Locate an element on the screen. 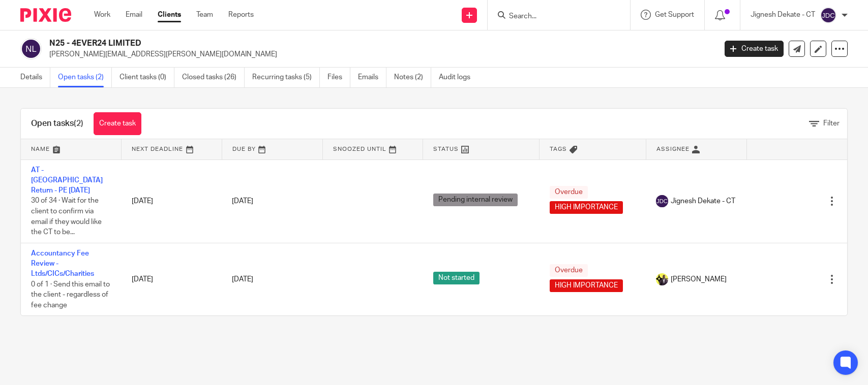  input: Search is located at coordinates (554, 16).